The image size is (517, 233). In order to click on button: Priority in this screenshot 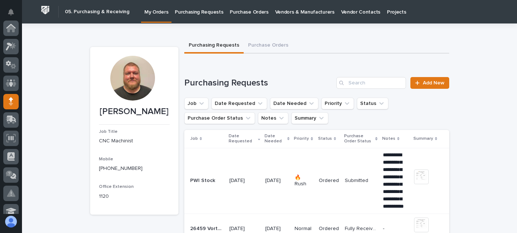, I will do `click(337, 103)`.